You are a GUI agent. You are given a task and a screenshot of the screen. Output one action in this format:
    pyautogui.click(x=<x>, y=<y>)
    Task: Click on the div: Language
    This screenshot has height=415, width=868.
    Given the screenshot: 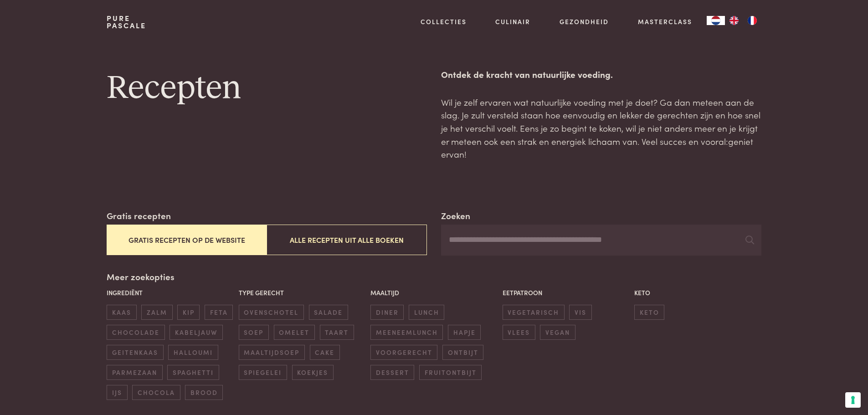 What is the action you would take?
    pyautogui.click(x=716, y=20)
    